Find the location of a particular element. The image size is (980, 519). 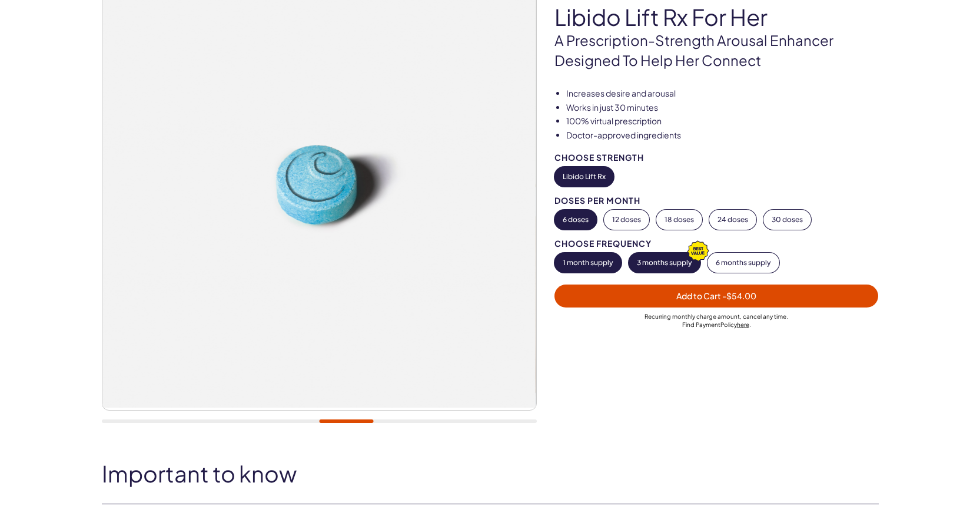

button: Libido Lift Rx is located at coordinates (583, 176).